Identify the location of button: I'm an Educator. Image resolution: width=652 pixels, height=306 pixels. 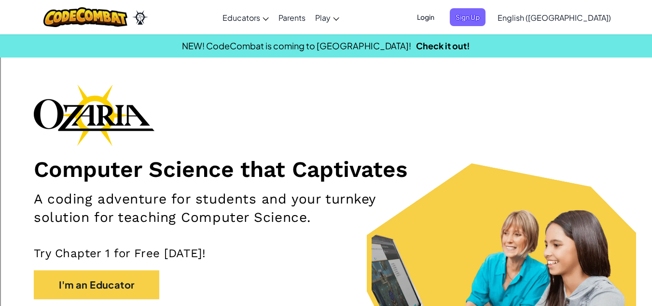
(97, 284).